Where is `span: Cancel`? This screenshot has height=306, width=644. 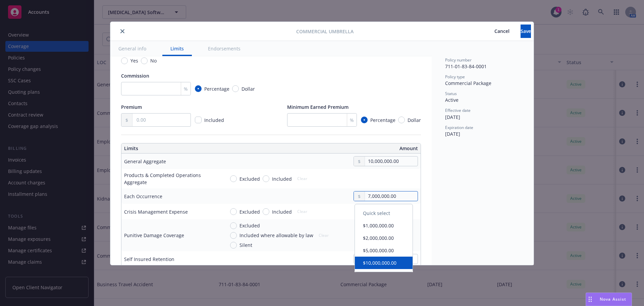
span: Cancel is located at coordinates (502, 31).